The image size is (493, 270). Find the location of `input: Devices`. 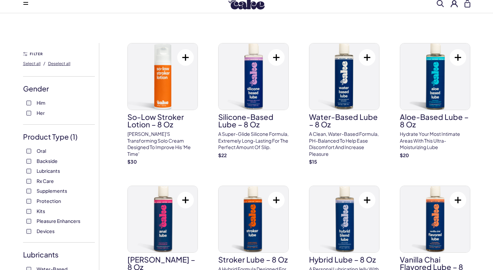

input: Devices is located at coordinates (29, 231).